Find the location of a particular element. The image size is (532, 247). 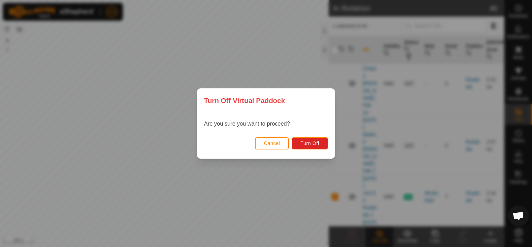

p: Are you sure you want to proceed? is located at coordinates (247, 124).